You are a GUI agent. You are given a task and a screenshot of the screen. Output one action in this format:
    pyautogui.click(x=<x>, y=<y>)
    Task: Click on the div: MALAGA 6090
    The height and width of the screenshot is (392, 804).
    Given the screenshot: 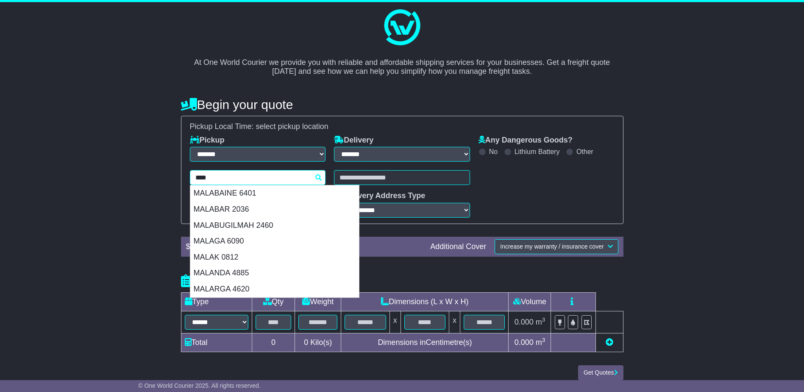 What is the action you would take?
    pyautogui.click(x=275, y=241)
    